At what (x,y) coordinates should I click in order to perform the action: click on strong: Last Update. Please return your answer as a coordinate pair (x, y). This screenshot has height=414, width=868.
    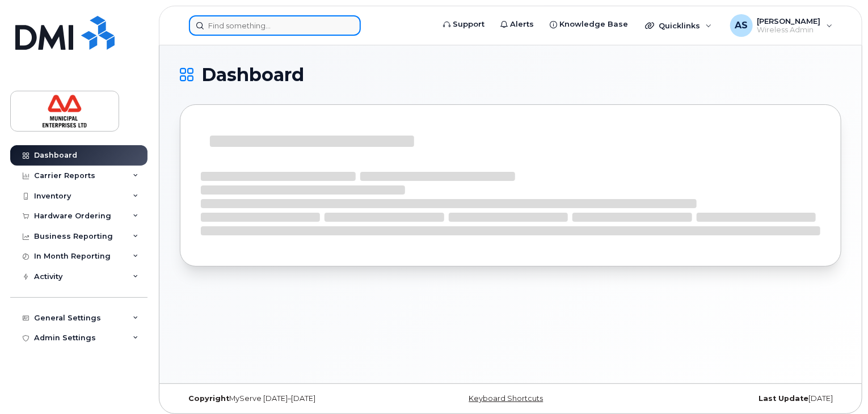
    Looking at the image, I should click on (783, 398).